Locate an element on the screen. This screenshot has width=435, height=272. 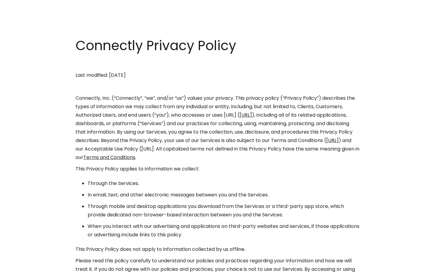
p: Connectly, Inc. (“Connectly”, “we”, and/or “us”) values your privacy. This privacy policy (“Priva... is located at coordinates (218, 128).